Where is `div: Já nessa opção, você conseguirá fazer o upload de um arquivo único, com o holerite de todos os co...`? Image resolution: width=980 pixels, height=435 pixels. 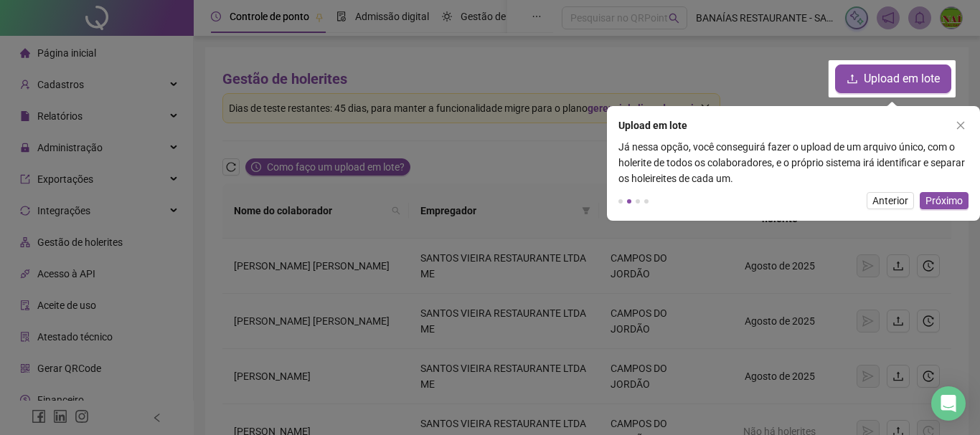
div: Já nessa opção, você conseguirá fazer o upload de um arquivo único, com o holerite de todos os co... is located at coordinates (794, 163).